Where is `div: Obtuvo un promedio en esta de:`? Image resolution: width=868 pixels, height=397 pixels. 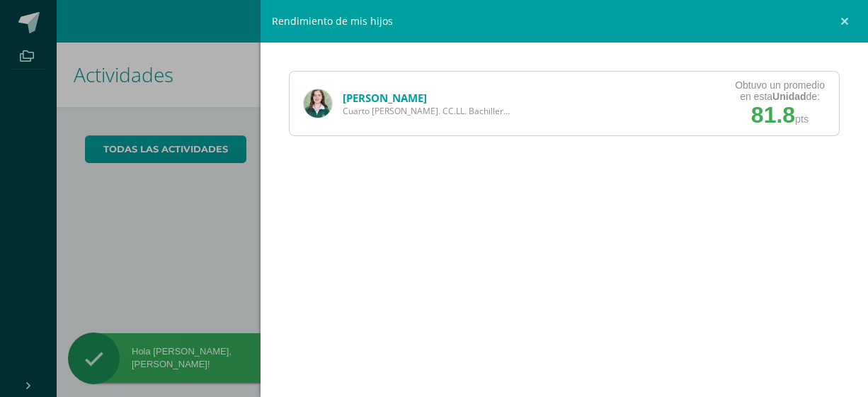 div: Obtuvo un promedio en esta de: is located at coordinates (779, 90).